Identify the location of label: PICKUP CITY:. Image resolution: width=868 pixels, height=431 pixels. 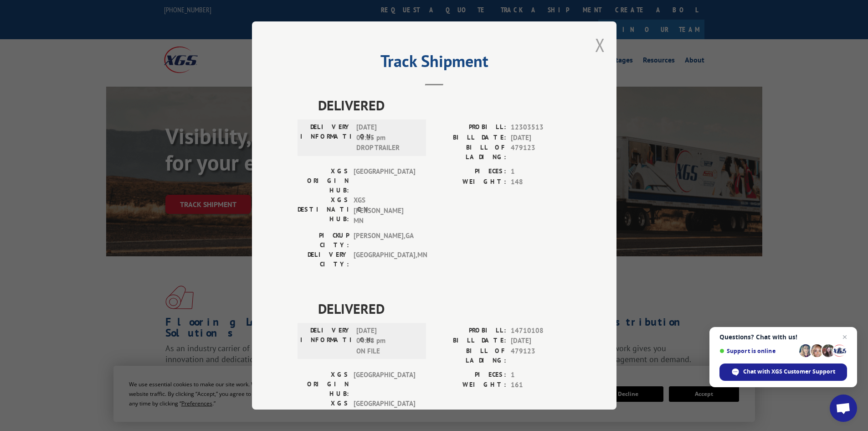
(323, 241).